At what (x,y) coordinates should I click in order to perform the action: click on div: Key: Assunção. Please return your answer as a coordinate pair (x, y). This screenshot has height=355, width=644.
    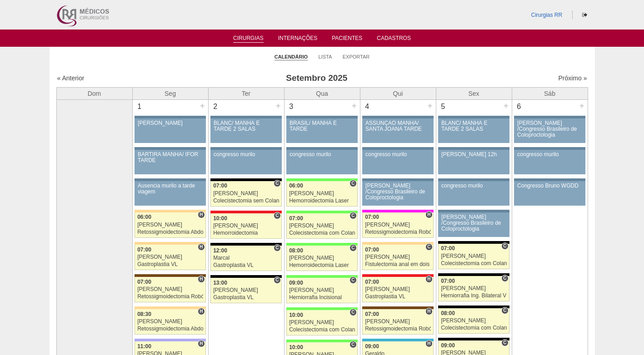
    Looking at the image, I should click on (397, 276).